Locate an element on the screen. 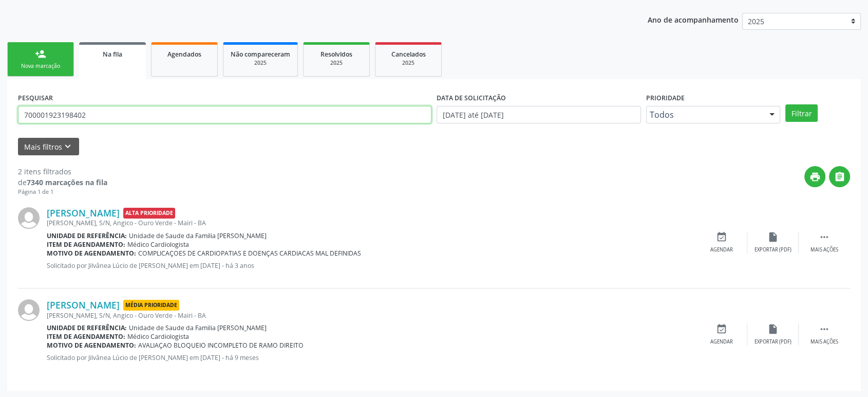 Image resolution: width=868 pixels, height=397 pixels. button: Mais filtroskeyboard_arrow_down is located at coordinates (49, 146).